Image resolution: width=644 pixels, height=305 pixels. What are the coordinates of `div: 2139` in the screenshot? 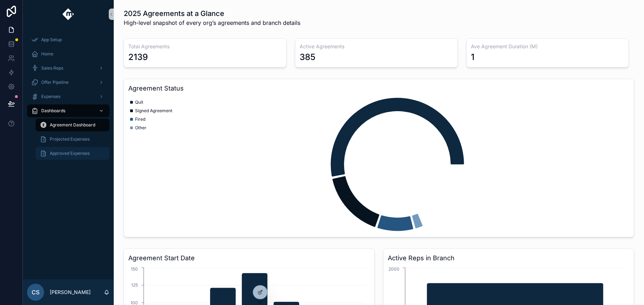 It's located at (138, 57).